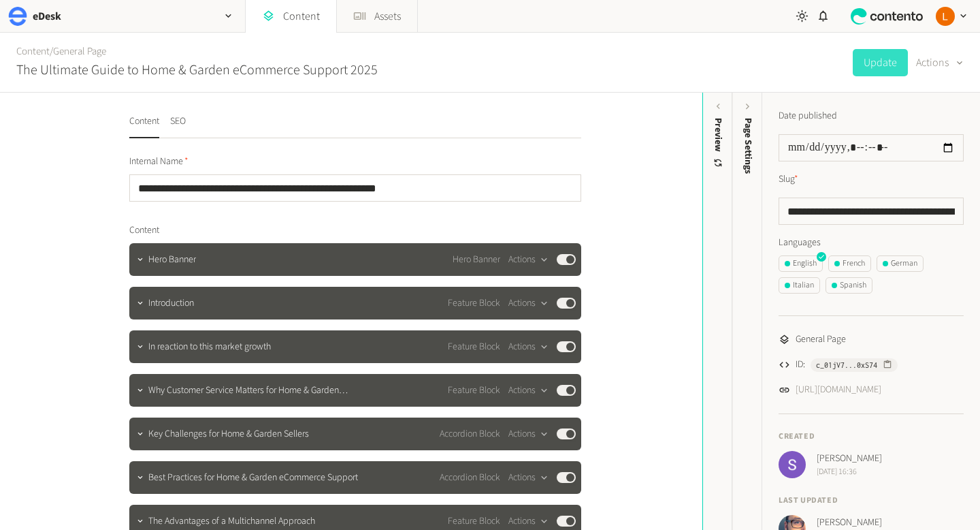 This screenshot has width=980, height=530. I want to click on span: In reaction to this market growth, so click(210, 346).